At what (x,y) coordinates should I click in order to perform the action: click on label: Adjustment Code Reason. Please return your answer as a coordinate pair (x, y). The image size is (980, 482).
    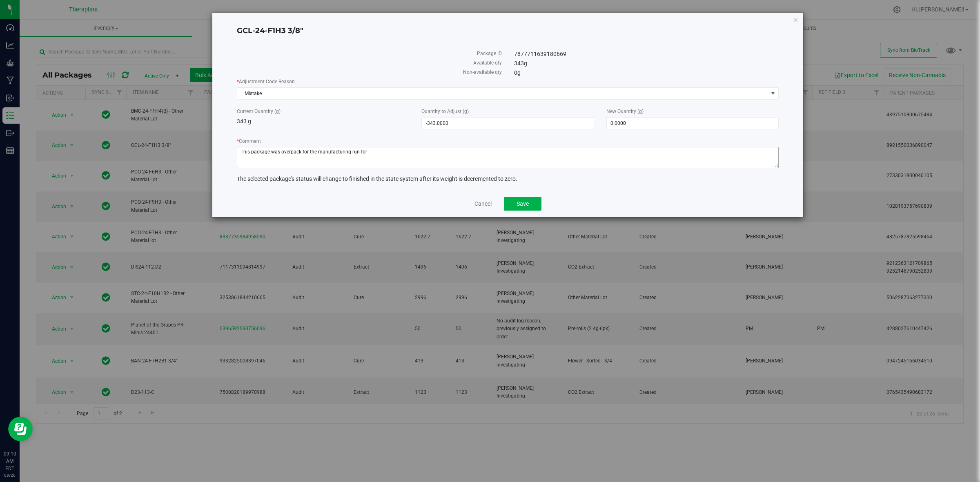
    Looking at the image, I should click on (507, 82).